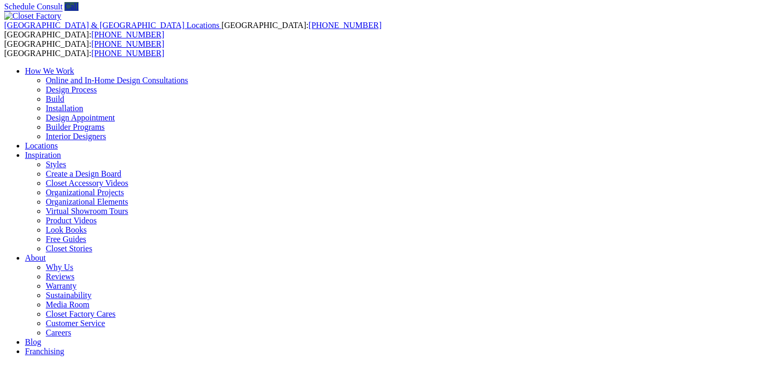 Image resolution: width=772 pixels, height=365 pixels. What do you see at coordinates (76, 136) in the screenshot?
I see `a: Interior Designers` at bounding box center [76, 136].